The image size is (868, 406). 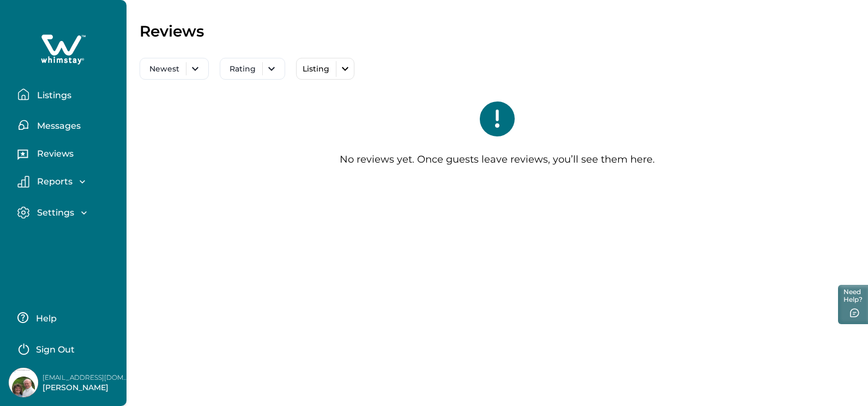 I want to click on button: Messages, so click(x=68, y=125).